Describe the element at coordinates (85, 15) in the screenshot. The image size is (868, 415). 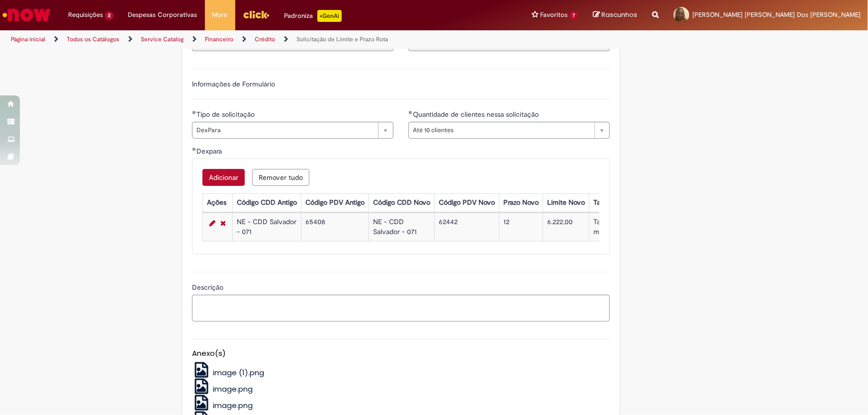
I see `span: Requisições` at that location.